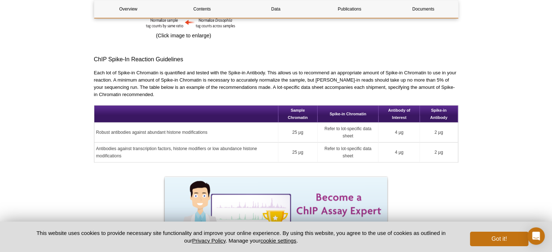 The image size is (552, 252). What do you see at coordinates (276, 84) in the screenshot?
I see `p: Each lot of Spike-in Chromatin is quantified and tested with the Spike-in Antibody. This allows u...` at bounding box center [276, 84].